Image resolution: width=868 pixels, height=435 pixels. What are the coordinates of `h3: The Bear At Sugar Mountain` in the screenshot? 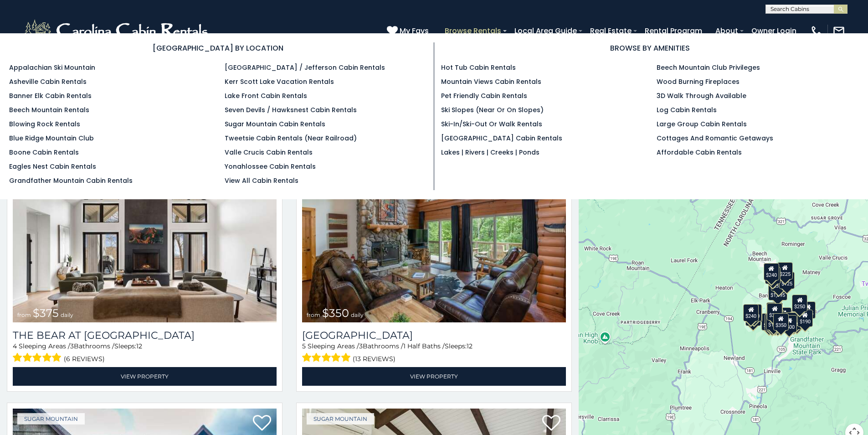 It's located at (144, 335).